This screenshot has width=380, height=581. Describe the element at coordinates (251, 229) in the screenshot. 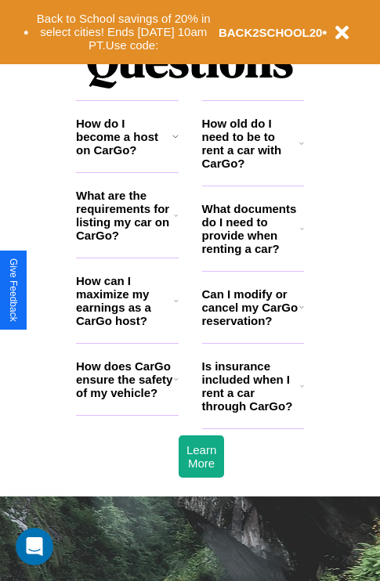

I see `h3: What documents do I need to provide when renting a car?` at that location.